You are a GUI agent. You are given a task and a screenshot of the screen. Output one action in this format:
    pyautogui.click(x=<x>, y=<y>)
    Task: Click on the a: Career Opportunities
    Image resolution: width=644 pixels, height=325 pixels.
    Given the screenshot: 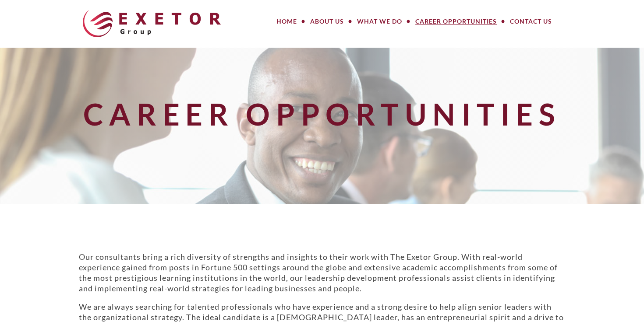 What is the action you would take?
    pyautogui.click(x=456, y=22)
    